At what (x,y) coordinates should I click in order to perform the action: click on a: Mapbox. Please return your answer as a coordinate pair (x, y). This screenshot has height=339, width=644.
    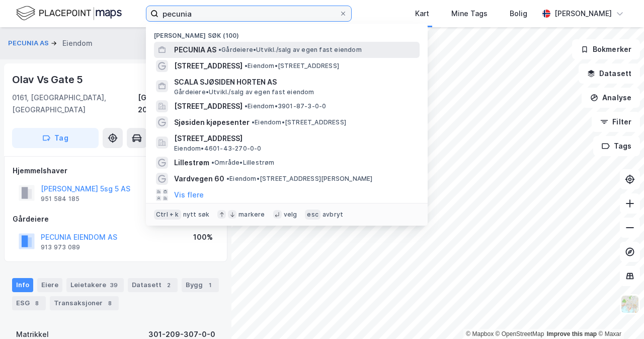
    Looking at the image, I should click on (479, 334).